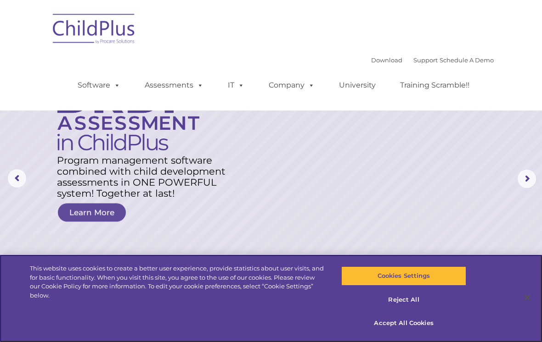  Describe the element at coordinates (99, 85) in the screenshot. I see `a: Software` at that location.